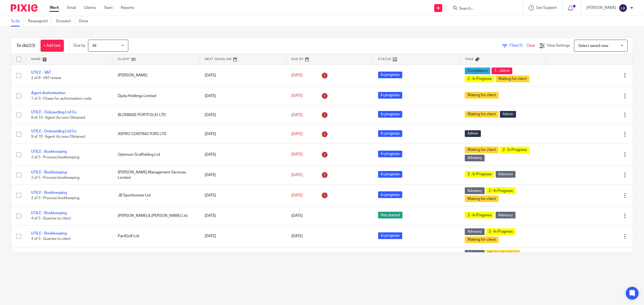 The width and height of the screenshot is (644, 305). I want to click on td: BLOXBASE PORTFOLIO LTD, so click(155, 115).